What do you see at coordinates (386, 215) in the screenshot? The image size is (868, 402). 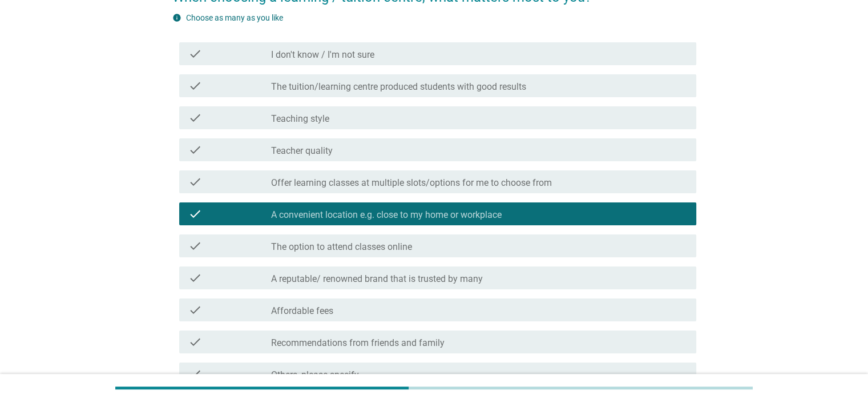 I see `label: A convenient location e.g. close to my home or workplace` at bounding box center [386, 215].